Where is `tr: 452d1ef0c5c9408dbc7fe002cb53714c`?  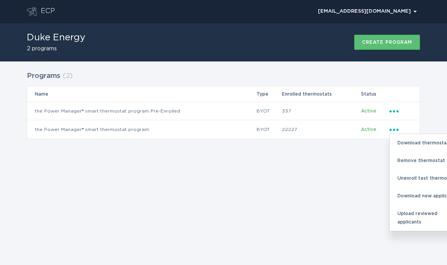 tr: 452d1ef0c5c9408dbc7fe002cb53714c is located at coordinates (223, 111).